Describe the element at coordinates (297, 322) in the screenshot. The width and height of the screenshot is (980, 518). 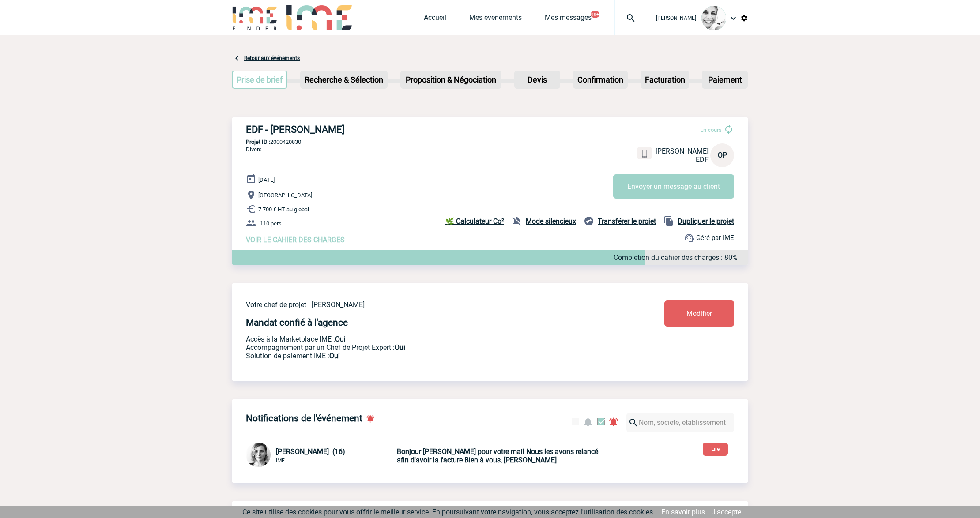
I see `h4: Mandat confié à l'agence` at that location.